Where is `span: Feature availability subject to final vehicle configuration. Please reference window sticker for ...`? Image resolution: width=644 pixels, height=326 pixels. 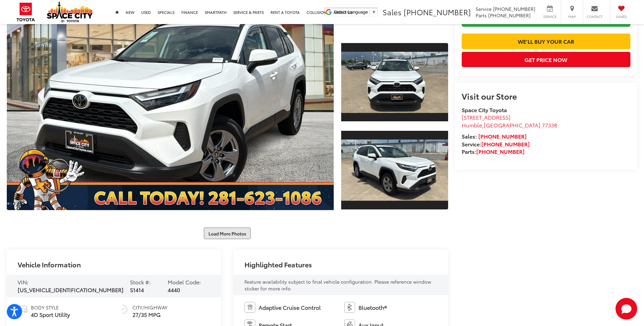
span: Feature availability subject to final vehicle configuration. Please reference window sticker for ... is located at coordinates (338, 285).